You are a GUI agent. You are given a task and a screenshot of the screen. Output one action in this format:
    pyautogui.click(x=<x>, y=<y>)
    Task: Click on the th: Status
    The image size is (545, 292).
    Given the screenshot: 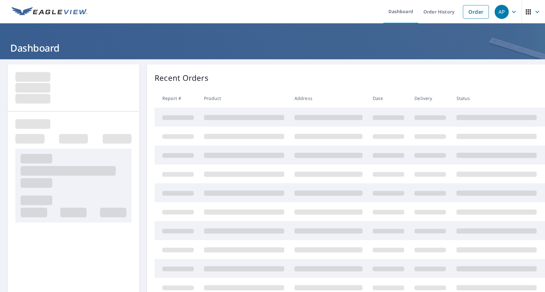 What is the action you would take?
    pyautogui.click(x=497, y=98)
    